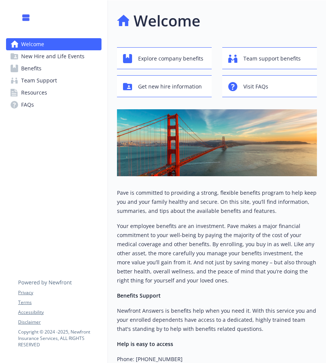 The height and width of the screenshot is (363, 326). What do you see at coordinates (60, 312) in the screenshot?
I see `a: Accessibility` at bounding box center [60, 312].